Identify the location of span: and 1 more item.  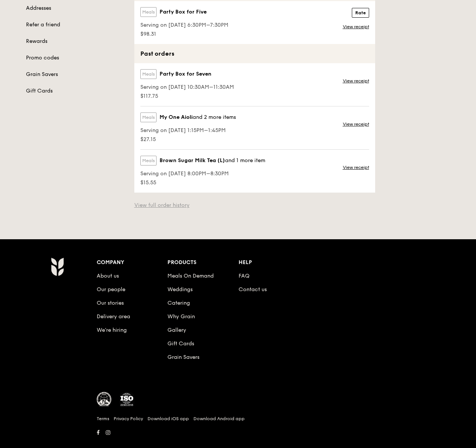
(245, 160).